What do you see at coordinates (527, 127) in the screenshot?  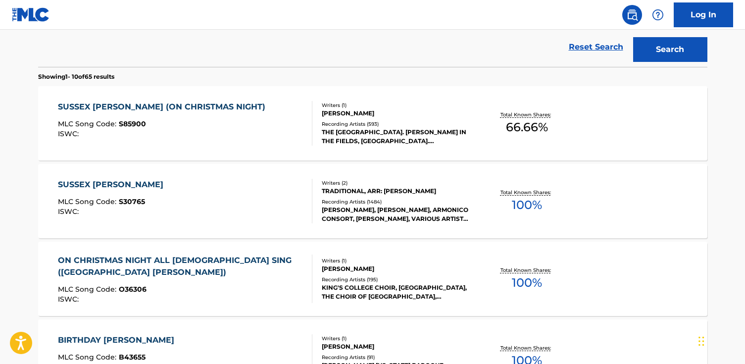 I see `span: 66.66 %` at bounding box center [527, 127].